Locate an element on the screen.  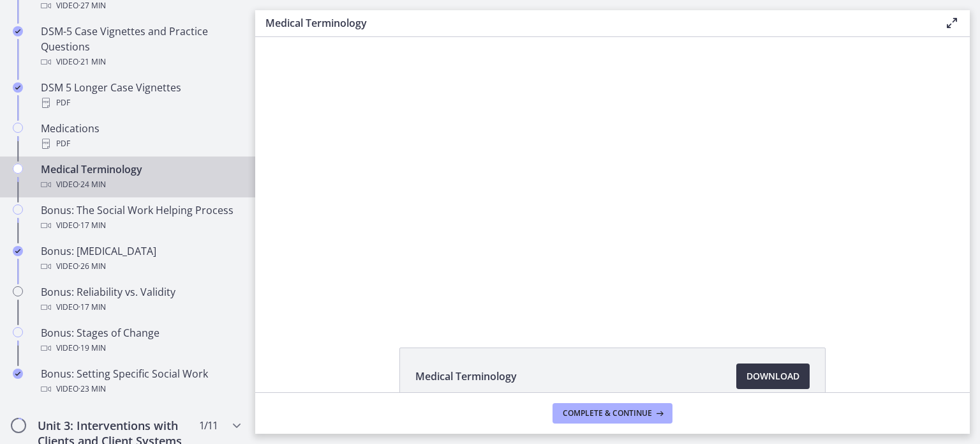
span: · 23 min is located at coordinates (92, 389).